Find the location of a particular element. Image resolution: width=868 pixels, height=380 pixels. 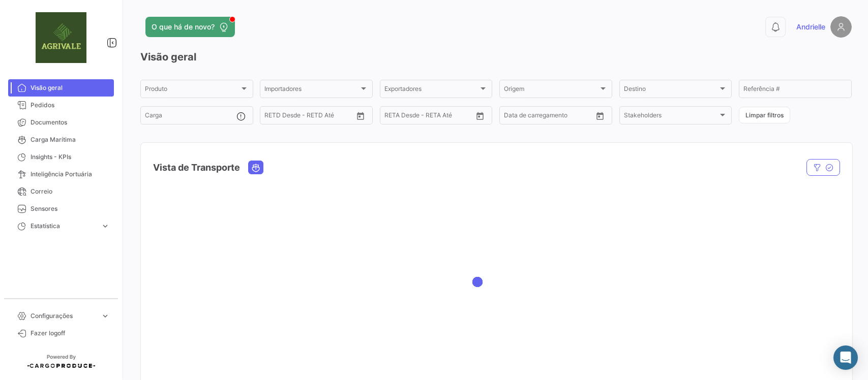

span: Exportadores is located at coordinates (431, 90).